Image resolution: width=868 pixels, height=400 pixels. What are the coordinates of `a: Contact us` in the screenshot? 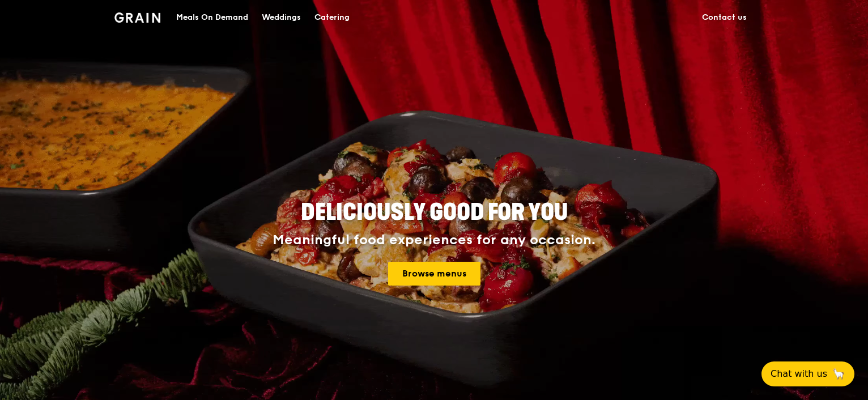 It's located at (724, 17).